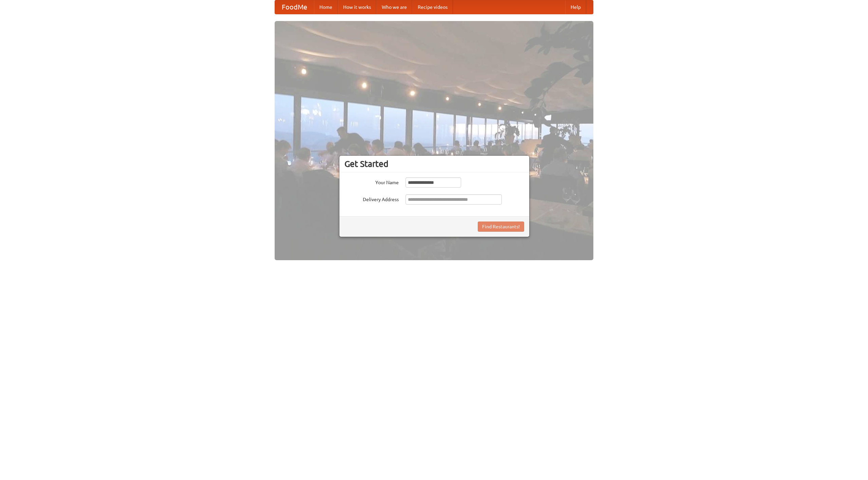  What do you see at coordinates (357, 7) in the screenshot?
I see `a: How it works` at bounding box center [357, 7].